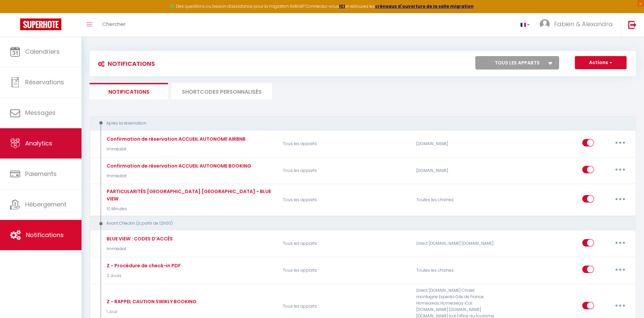 The height and width of the screenshot is (318, 644). Describe the element at coordinates (178, 165) in the screenshot. I see `div: Confirmation de réservation ACCUEIL AUTONOME BOOKING` at that location.